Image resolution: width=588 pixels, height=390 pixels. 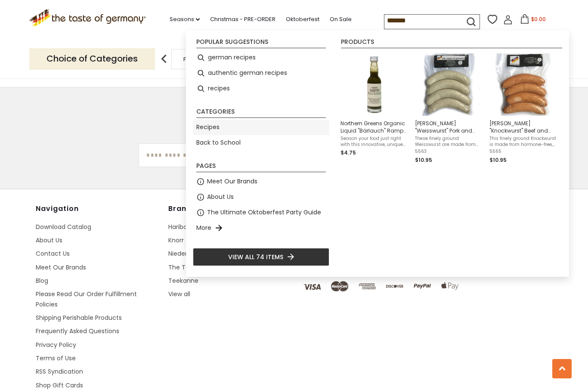 What do you see at coordinates (176, 240) in the screenshot?
I see `a: Knorr` at bounding box center [176, 240].